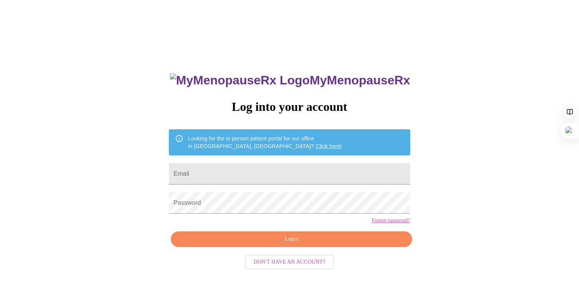 The image size is (579, 290). I want to click on button: Don't have an account?, so click(289, 262).